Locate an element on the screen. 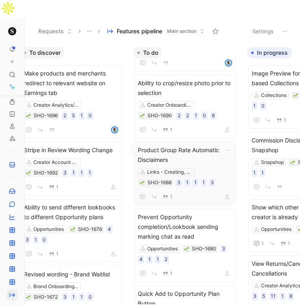 The width and height of the screenshot is (300, 306). div: Collections is located at coordinates (273, 95).